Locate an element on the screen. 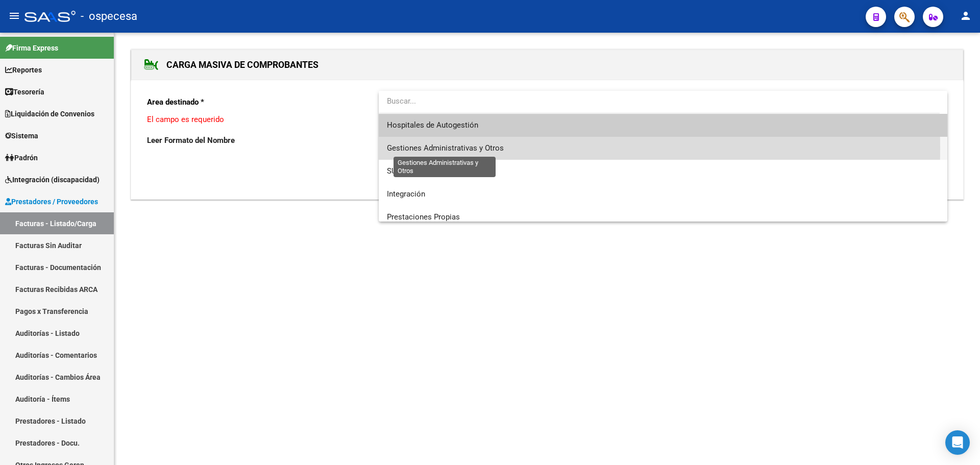 The width and height of the screenshot is (980, 465). span: Integración is located at coordinates (405, 194).